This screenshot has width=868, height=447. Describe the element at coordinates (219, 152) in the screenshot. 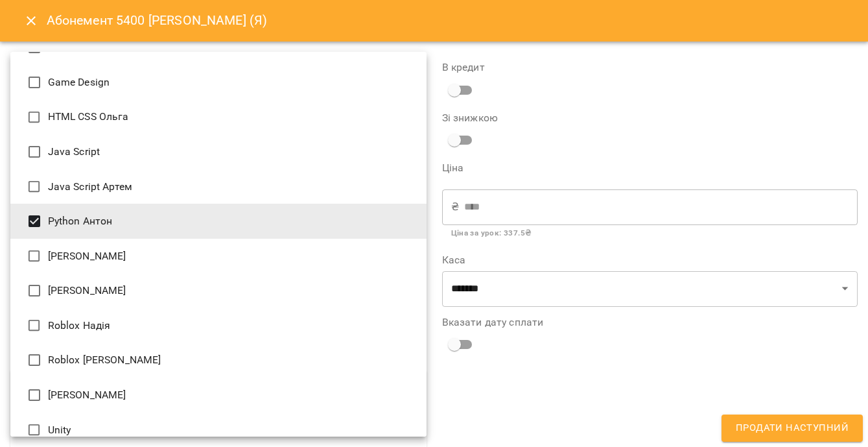

I see `li: Java Script` at that location.